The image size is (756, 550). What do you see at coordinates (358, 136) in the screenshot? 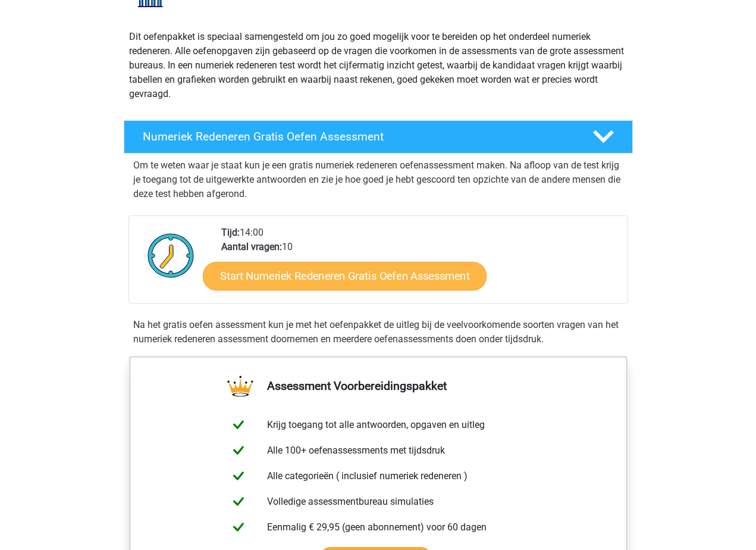
I see `h4: Numeriek Redeneren Gratis Oefen Assessment` at bounding box center [358, 136].